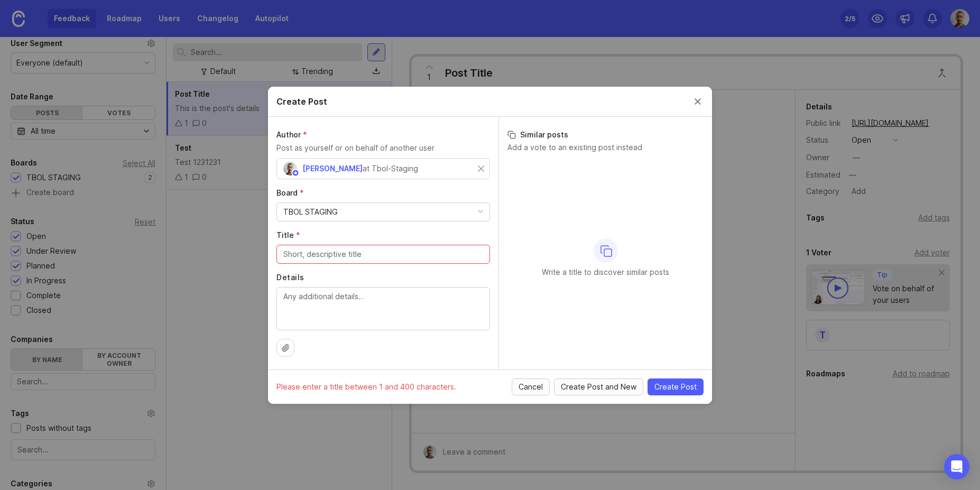 This screenshot has width=980, height=490. I want to click on div: TBOL STAGING, so click(310, 212).